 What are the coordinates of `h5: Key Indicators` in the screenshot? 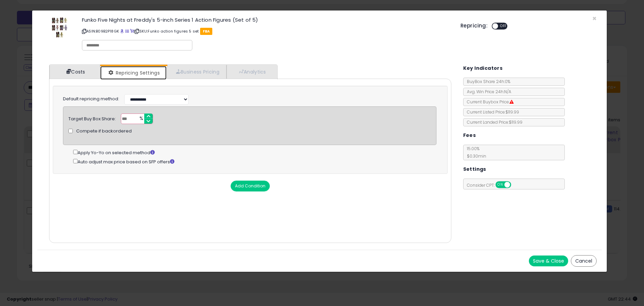 It's located at (483, 68).